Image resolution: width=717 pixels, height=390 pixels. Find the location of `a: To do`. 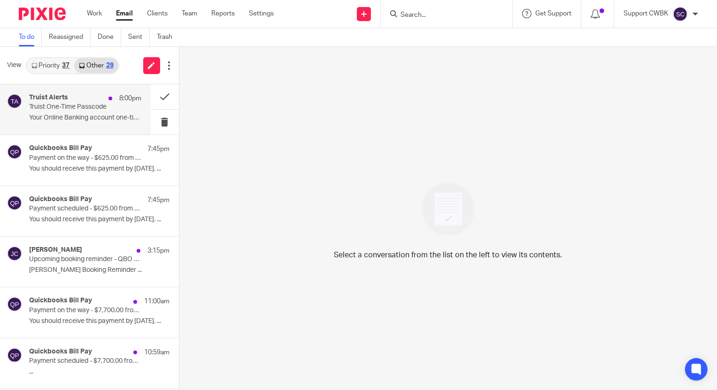

a: To do is located at coordinates (30, 37).